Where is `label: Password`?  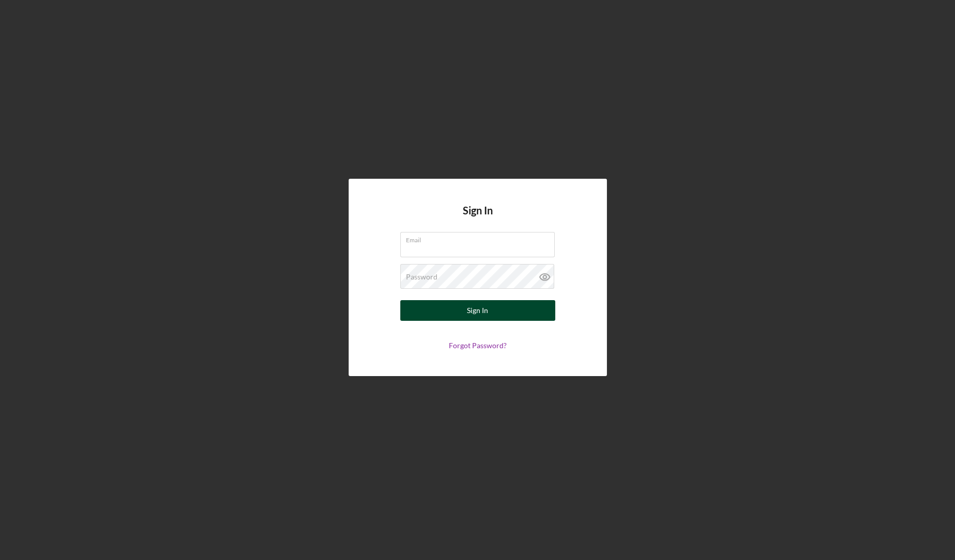 label: Password is located at coordinates (422, 277).